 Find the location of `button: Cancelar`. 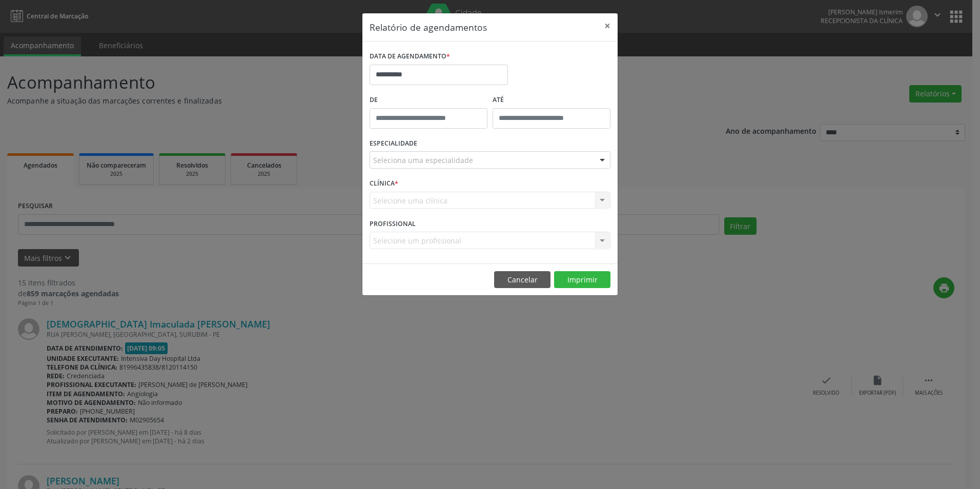

button: Cancelar is located at coordinates (522, 280).